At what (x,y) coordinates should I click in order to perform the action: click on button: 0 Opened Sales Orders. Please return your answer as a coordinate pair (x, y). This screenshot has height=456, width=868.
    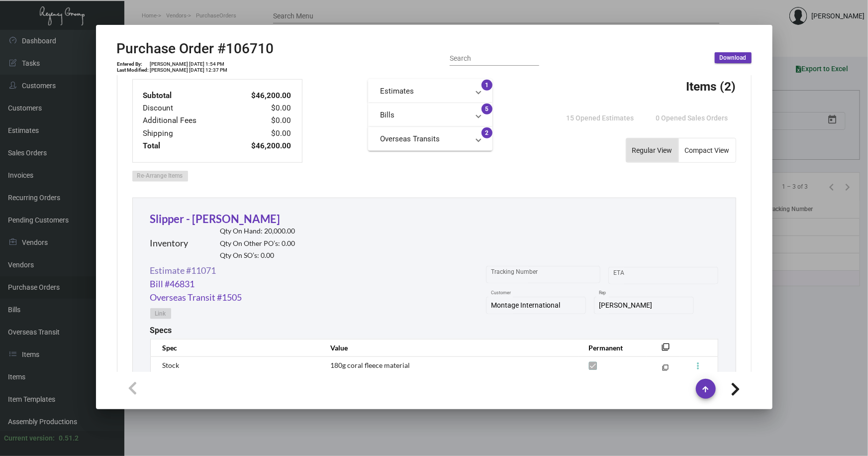
    Looking at the image, I should click on (692, 118).